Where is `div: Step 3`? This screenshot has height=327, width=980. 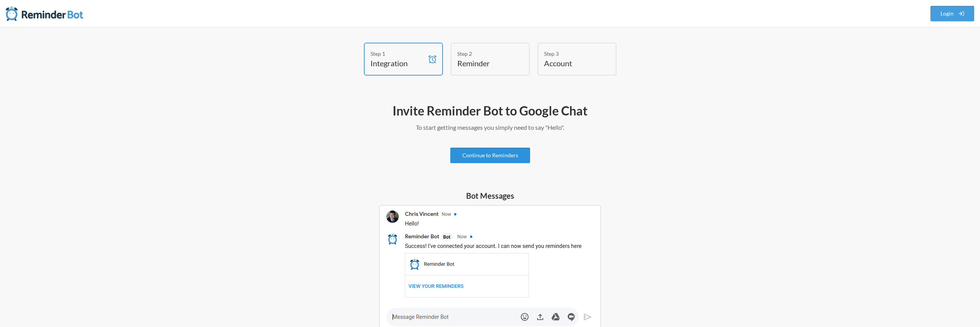
div: Step 3 is located at coordinates (571, 54).